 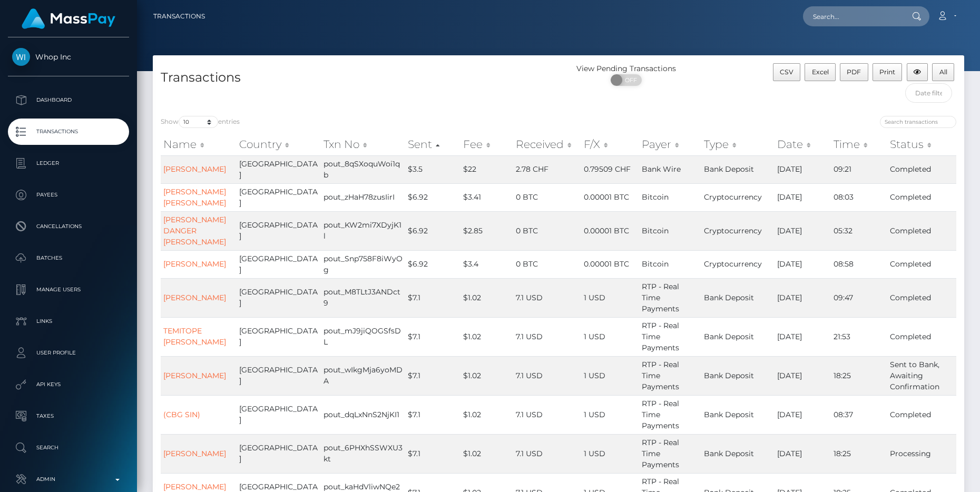 I want to click on h4: Transactions, so click(x=356, y=78).